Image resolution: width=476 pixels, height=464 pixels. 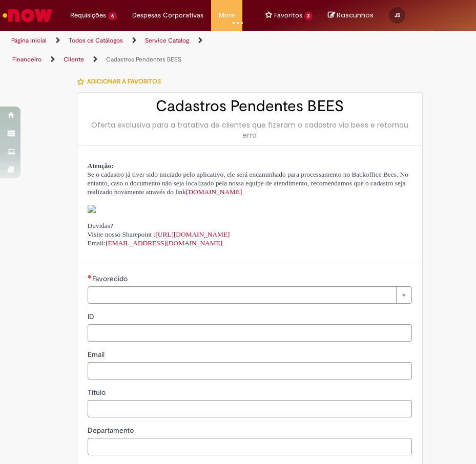 What do you see at coordinates (159, 230) in the screenshot?
I see `span: Duvidas? Visite nosso Sharepoint :` at bounding box center [159, 230].